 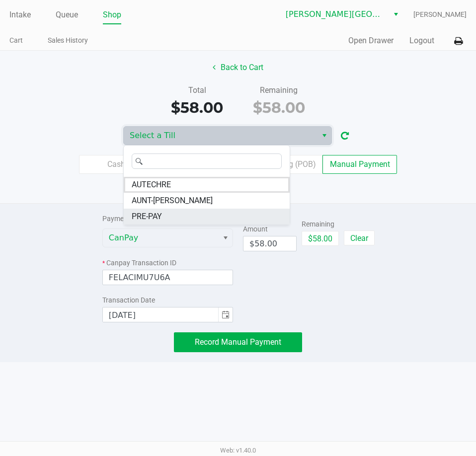 What do you see at coordinates (225, 314) in the screenshot?
I see `button: Toggle calendar` at bounding box center [225, 314].